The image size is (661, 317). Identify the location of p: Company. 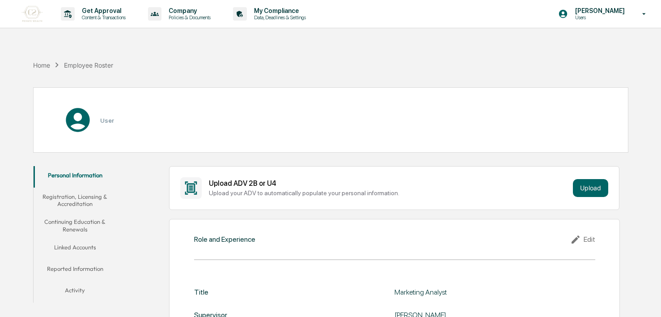
(188, 11).